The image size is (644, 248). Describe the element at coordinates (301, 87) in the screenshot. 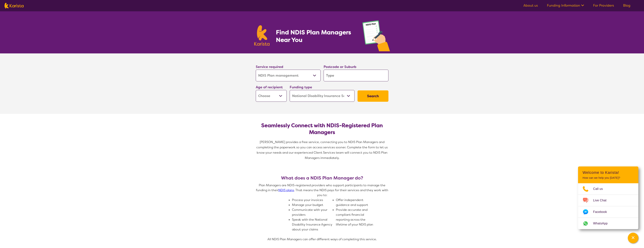

I see `label: Funding type` at that location.